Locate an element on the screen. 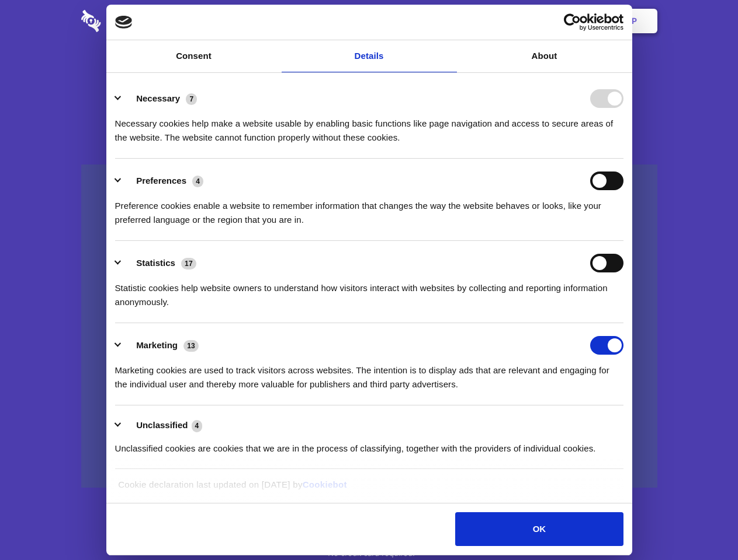 The width and height of the screenshot is (738, 560). span: 17 is located at coordinates (189, 264).